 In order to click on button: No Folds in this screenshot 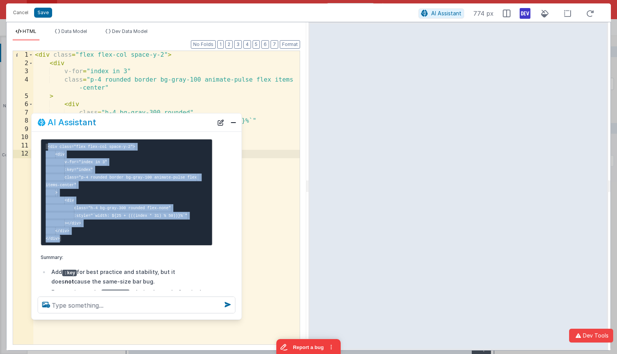, I will do `click(203, 44)`.